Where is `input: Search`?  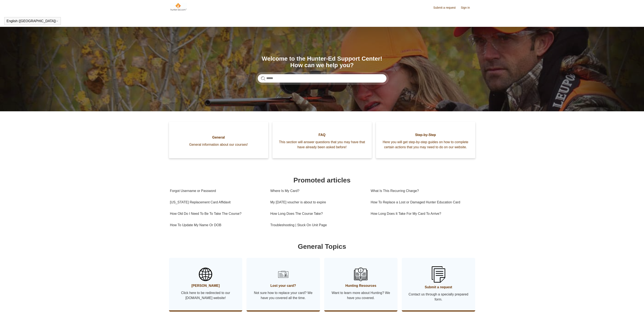
input: Search is located at coordinates (322, 79).